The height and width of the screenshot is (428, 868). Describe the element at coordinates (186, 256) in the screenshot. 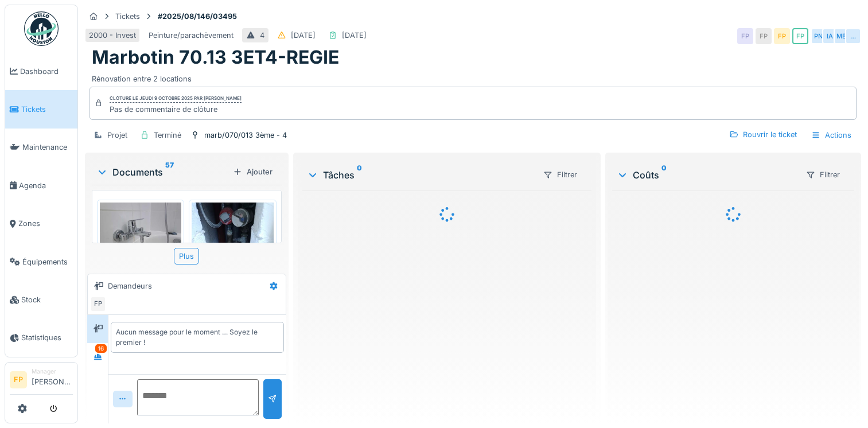

I see `div: Plus` at that location.